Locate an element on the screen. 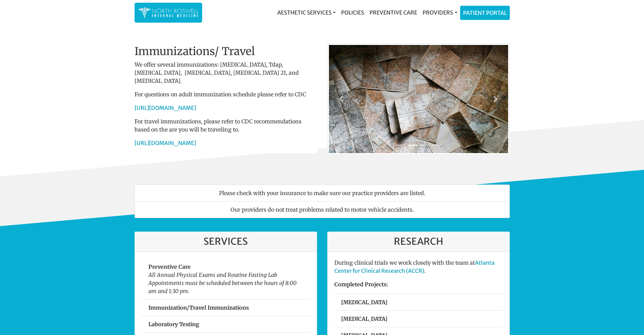  li: Our providers do not treat problems related to motor vehicle accidents. is located at coordinates (322, 210).